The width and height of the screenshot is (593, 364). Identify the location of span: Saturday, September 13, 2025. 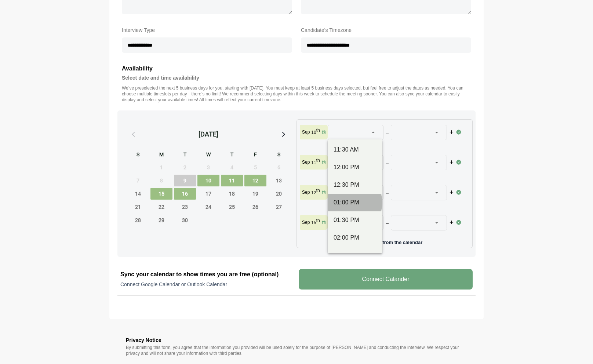
(279, 181).